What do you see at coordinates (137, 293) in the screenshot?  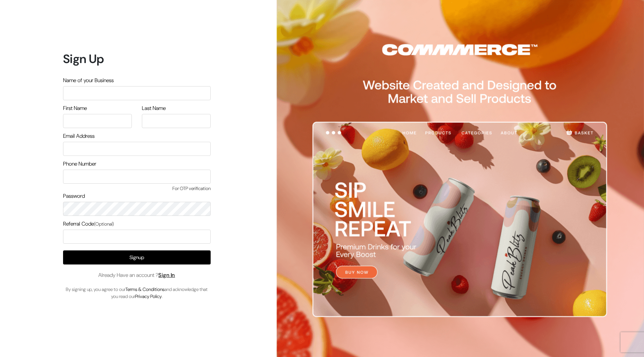 I see `p: By signing up, you agree to our and acknowledge that you read our .` at bounding box center [137, 293].